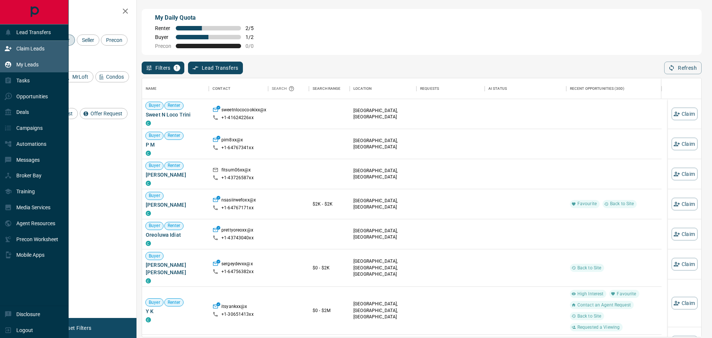  I want to click on p: +1- 43726587xx, so click(237, 178).